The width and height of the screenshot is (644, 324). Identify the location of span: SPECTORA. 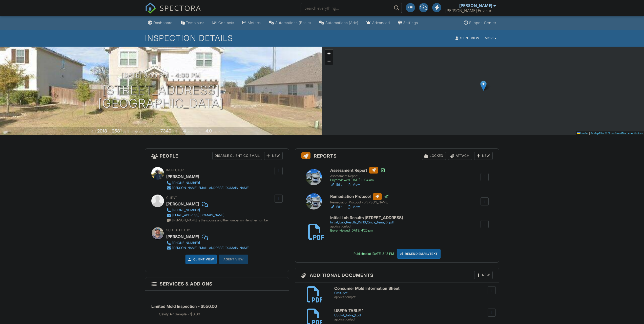
(181, 8).